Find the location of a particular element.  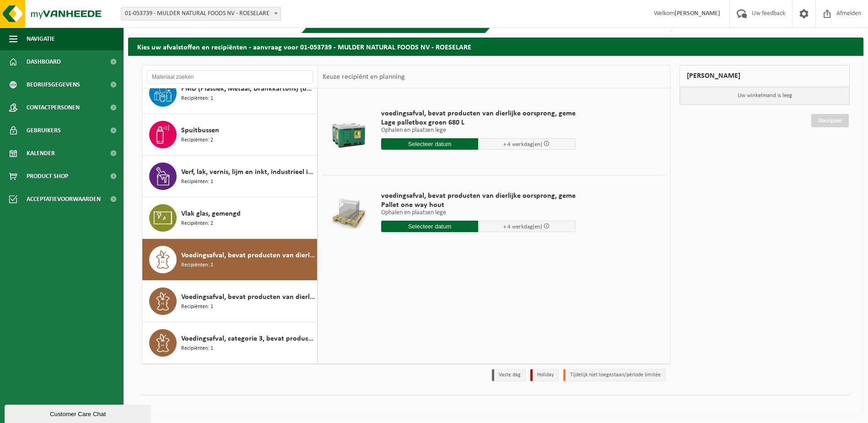

span: Lage palletbox groen 680 L is located at coordinates (478, 123).